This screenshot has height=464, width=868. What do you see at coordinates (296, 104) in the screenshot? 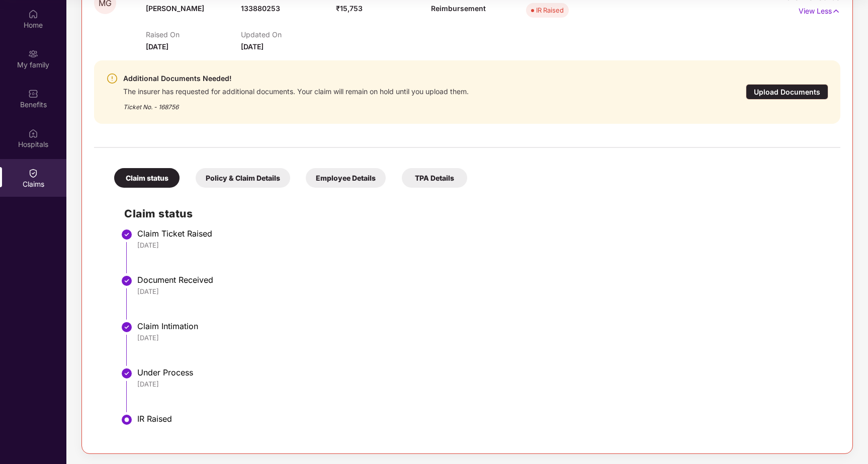
I see `div: Ticket No. - 168756` at bounding box center [296, 104].